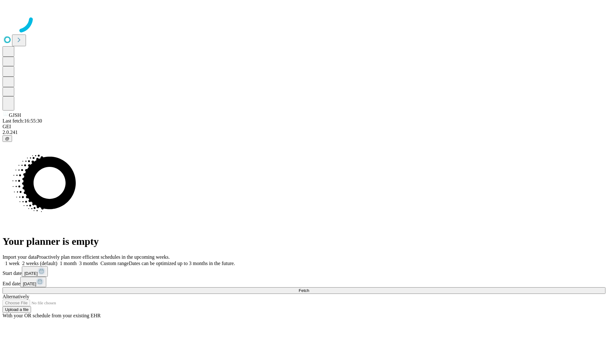  Describe the element at coordinates (68, 263) in the screenshot. I see `span: 1 month` at that location.